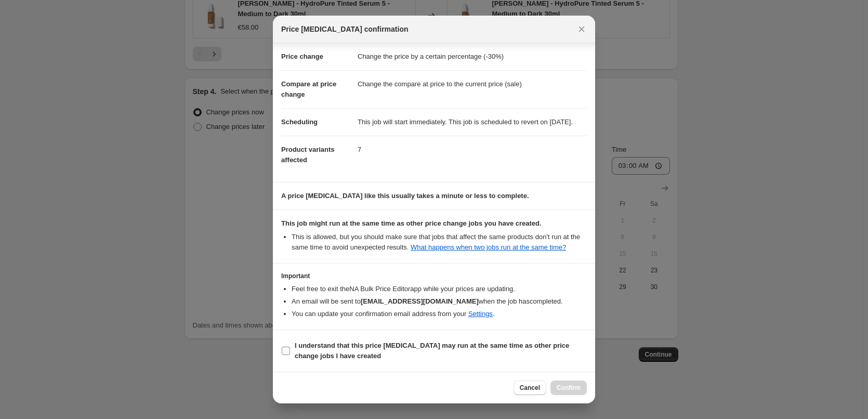  Describe the element at coordinates (581, 29) in the screenshot. I see `button: Close` at that location.